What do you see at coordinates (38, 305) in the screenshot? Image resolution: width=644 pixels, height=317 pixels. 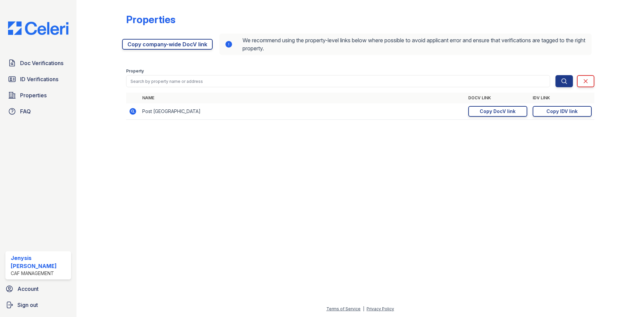 I see `button: Sign out` at bounding box center [38, 305].